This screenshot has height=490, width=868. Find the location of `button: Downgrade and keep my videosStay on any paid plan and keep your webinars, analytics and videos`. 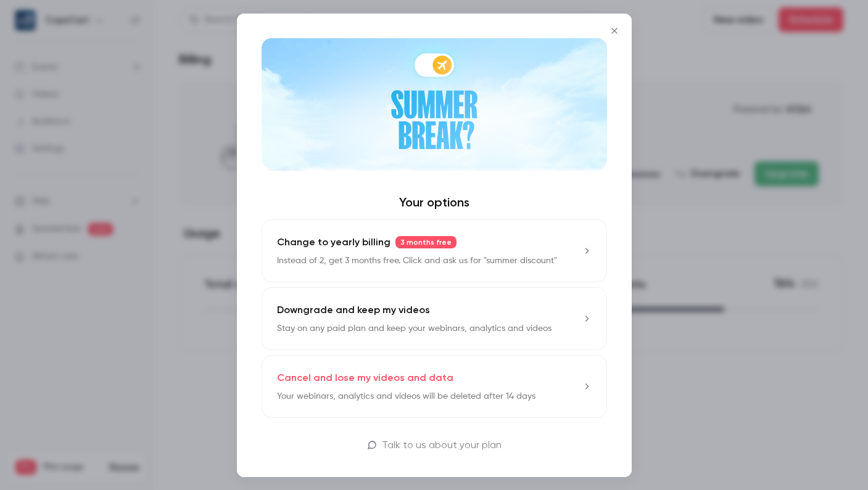

button: Downgrade and keep my videosStay on any paid plan and keep your webinars, analytics and videos is located at coordinates (434, 319).